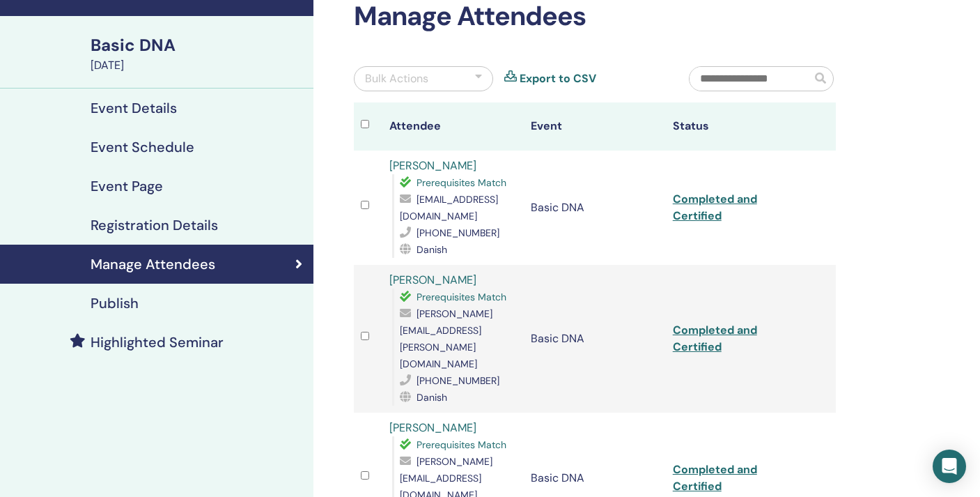  I want to click on div: Basic DNA, so click(198, 46).